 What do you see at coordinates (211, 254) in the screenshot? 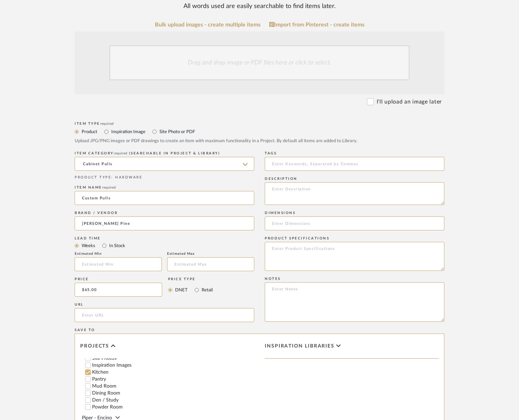
I see `div: Estimated Max` at bounding box center [211, 254].